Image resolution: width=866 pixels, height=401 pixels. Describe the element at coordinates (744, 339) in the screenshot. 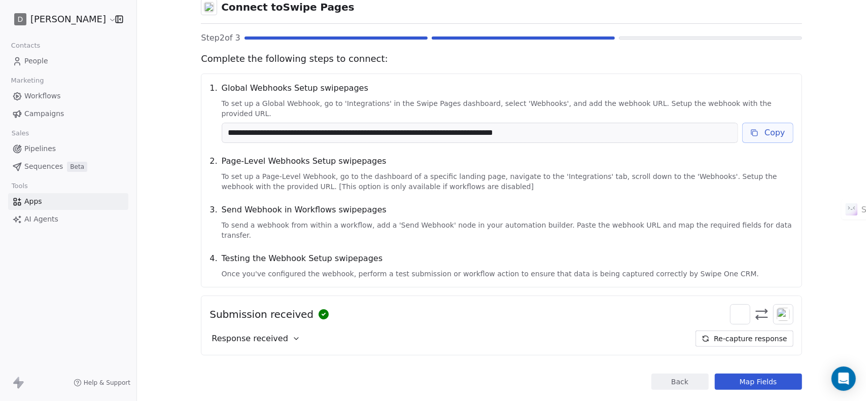

I see `button: Re-capture response` at that location.